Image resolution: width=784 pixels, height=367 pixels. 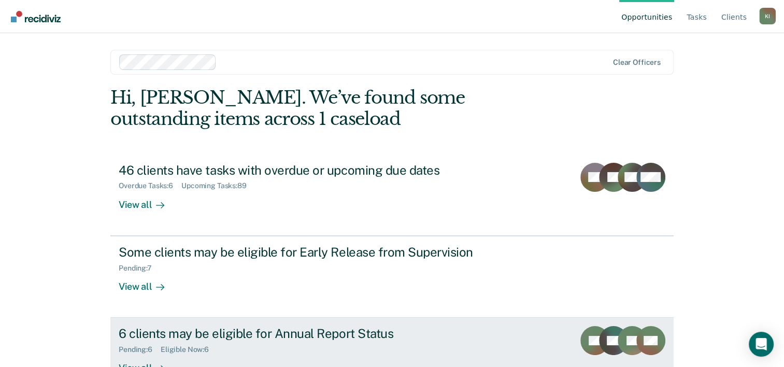 I want to click on div: Pending : 7, so click(x=139, y=268).